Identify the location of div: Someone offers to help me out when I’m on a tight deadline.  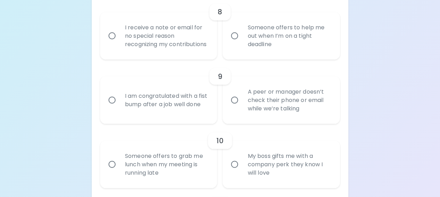
(289, 36).